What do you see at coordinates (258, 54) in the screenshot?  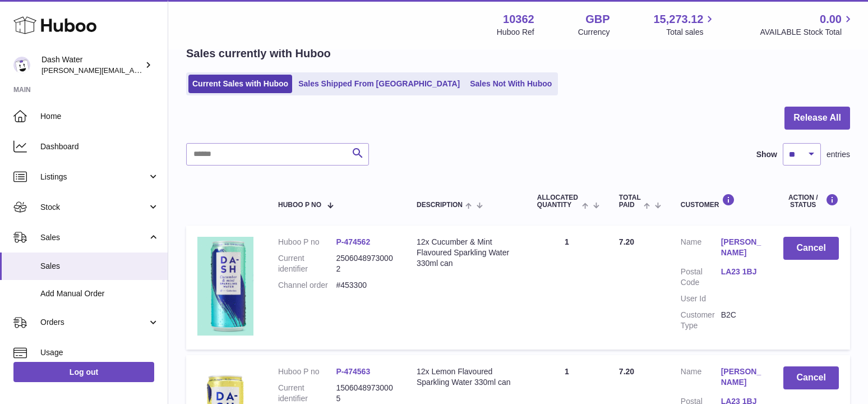 I see `h2: Sales currently with Huboo` at bounding box center [258, 54].